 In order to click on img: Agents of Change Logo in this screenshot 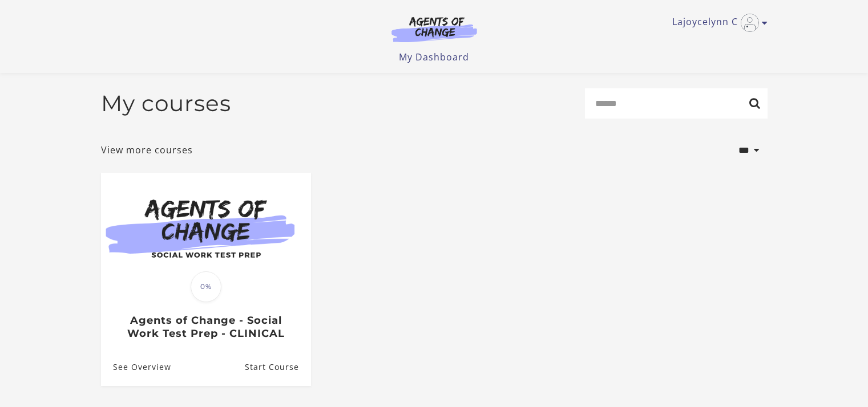, I will do `click(435, 29)`.